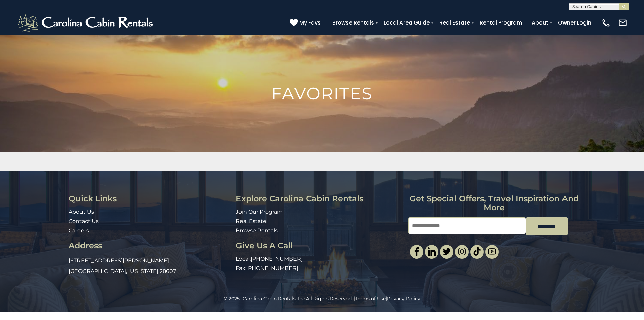 This screenshot has width=644, height=320. I want to click on img: youtube-light.svg, so click(492, 252).